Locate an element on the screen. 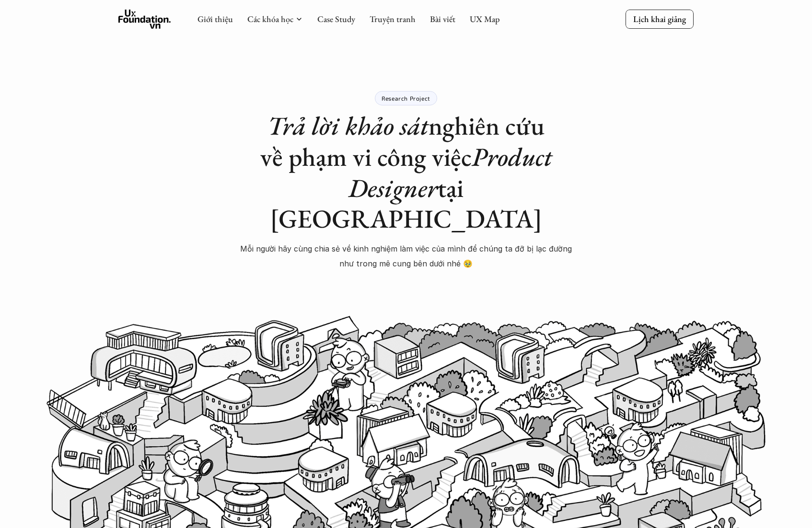 This screenshot has height=528, width=812. a: Giới thiệu is located at coordinates (215, 19).